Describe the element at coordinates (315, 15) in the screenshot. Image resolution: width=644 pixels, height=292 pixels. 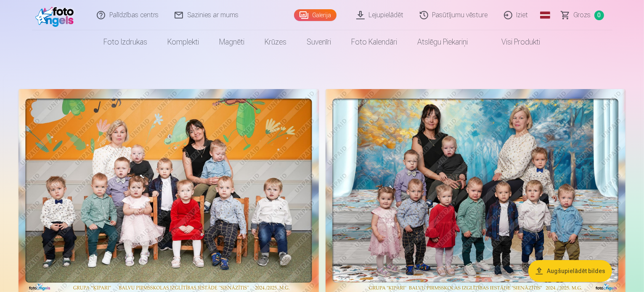
I see `a: Galerija` at that location.